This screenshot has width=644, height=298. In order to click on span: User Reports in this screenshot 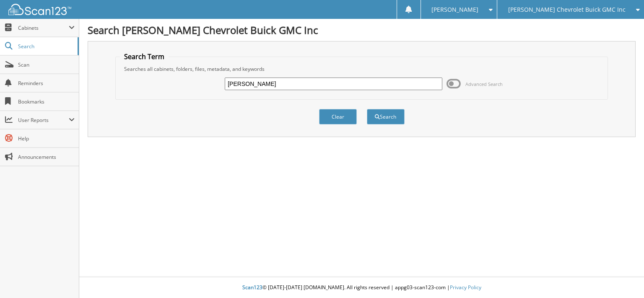, I will do `click(43, 120)`.